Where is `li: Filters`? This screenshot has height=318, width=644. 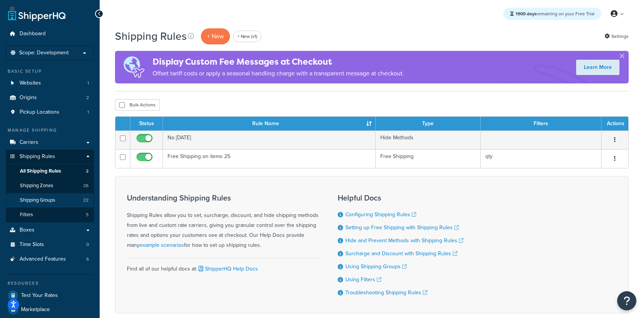 li: Filters is located at coordinates (50, 215).